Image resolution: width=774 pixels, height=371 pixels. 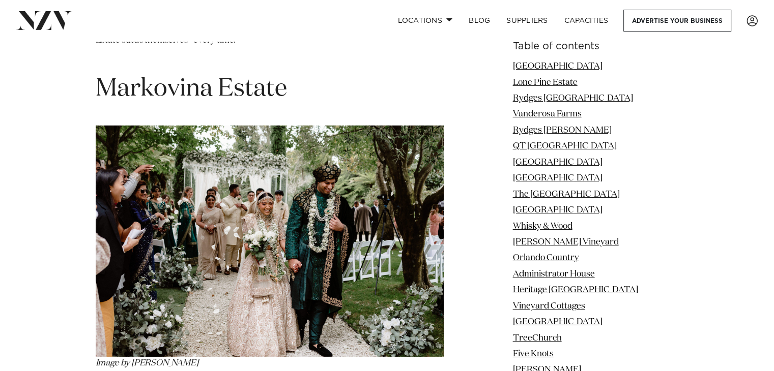 What do you see at coordinates (44, 20) in the screenshot?
I see `img: nzv-logo.png` at bounding box center [44, 20].